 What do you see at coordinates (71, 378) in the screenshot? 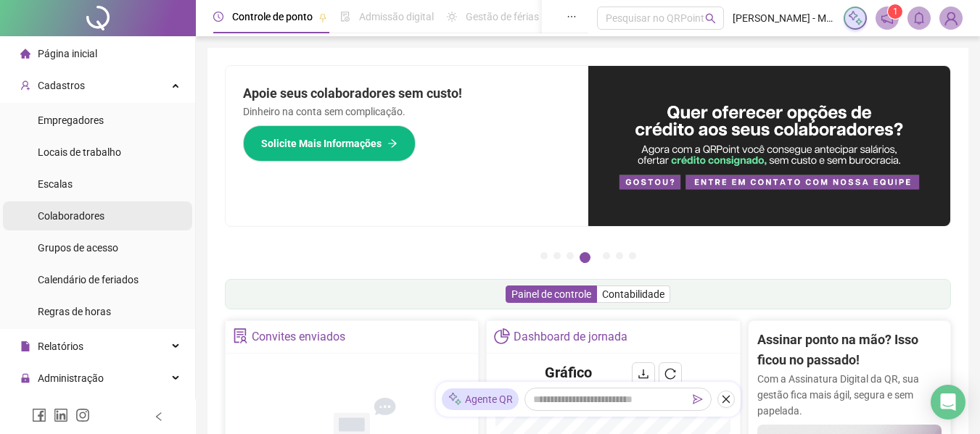
I see `span: Administração` at bounding box center [71, 378].